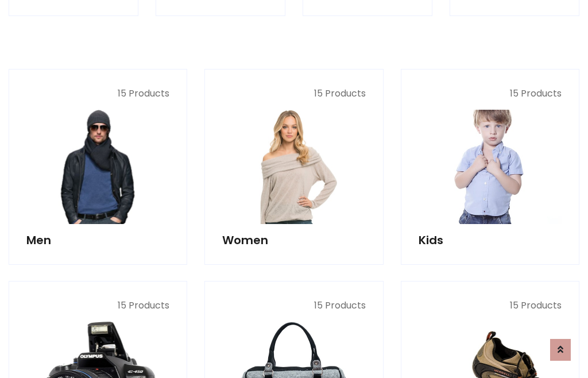 This screenshot has width=588, height=378. What do you see at coordinates (98, 240) in the screenshot?
I see `h5: Men` at bounding box center [98, 240].